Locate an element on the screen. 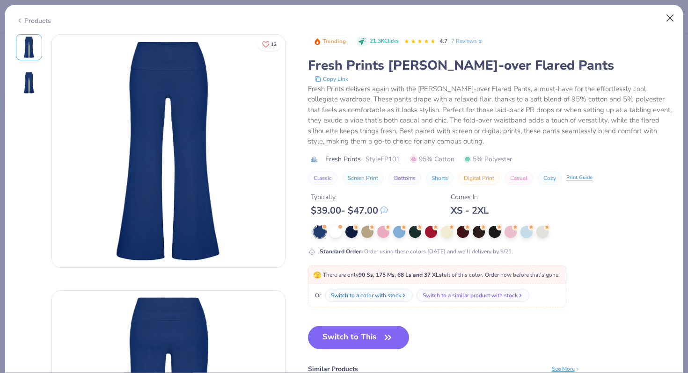 The width and height of the screenshot is (688, 373). button: Switch to a color with stock is located at coordinates (369, 296).